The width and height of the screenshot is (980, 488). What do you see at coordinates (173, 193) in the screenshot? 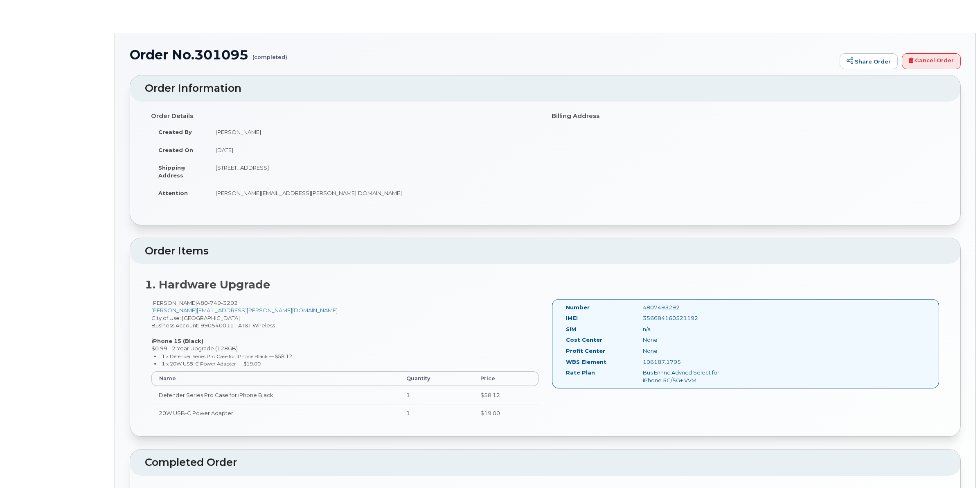
I see `strong: Attention` at bounding box center [173, 193].